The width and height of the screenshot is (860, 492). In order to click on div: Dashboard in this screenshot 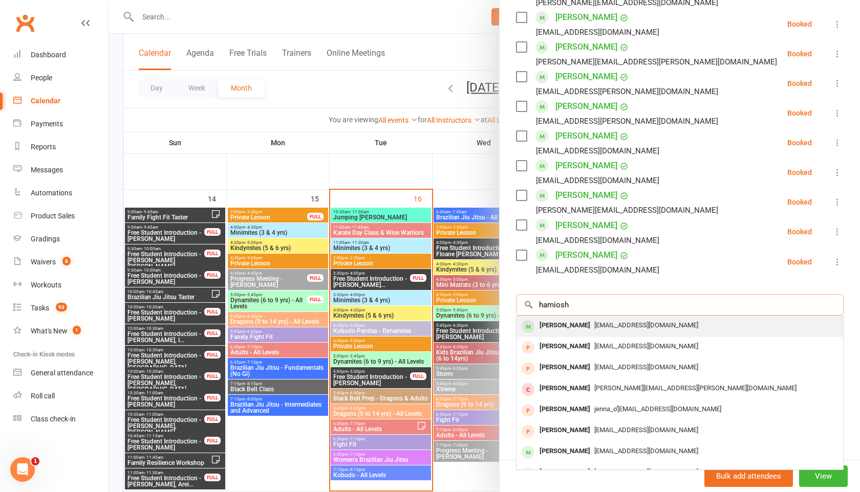, I will do `click(48, 55)`.